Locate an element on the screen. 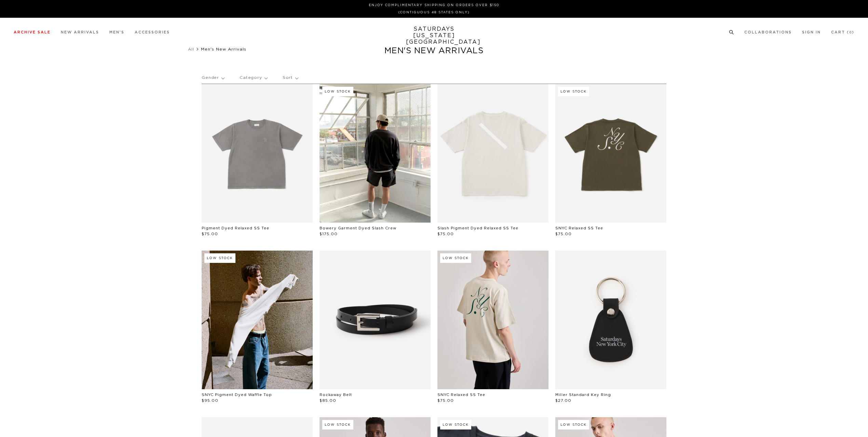 This screenshot has height=437, width=868. p: Sort is located at coordinates (290, 78).